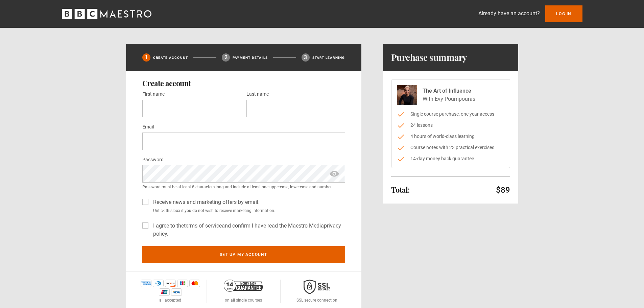 This screenshot has width=644, height=308. I want to click on p: Start learning, so click(328, 57).